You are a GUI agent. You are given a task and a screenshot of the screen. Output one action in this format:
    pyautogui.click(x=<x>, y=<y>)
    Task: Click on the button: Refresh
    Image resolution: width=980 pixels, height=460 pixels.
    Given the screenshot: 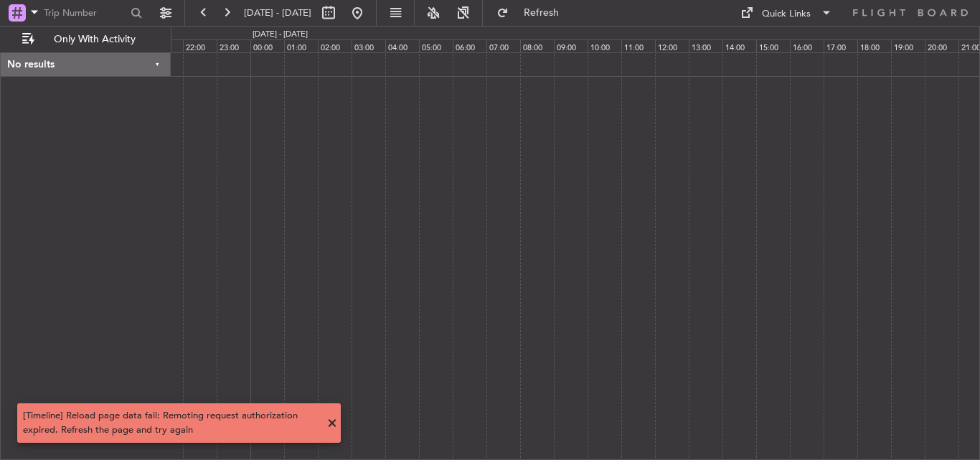 What is the action you would take?
    pyautogui.click(x=533, y=13)
    